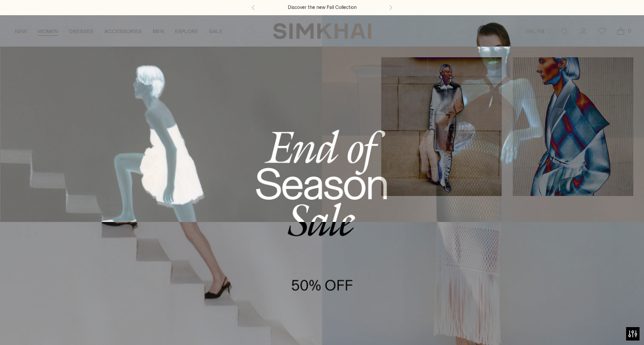 This screenshot has height=345, width=644. Describe the element at coordinates (621, 31) in the screenshot. I see `a: Open cart modal` at that location.